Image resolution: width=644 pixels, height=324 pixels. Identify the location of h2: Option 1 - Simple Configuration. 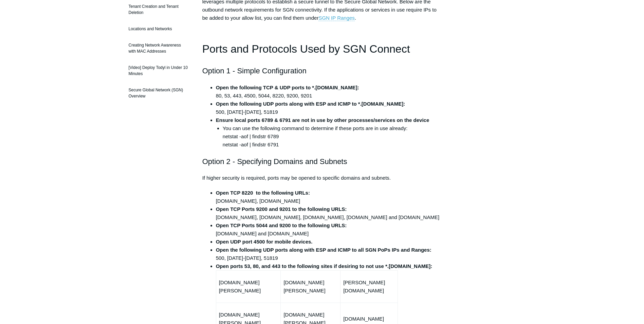
(322, 71).